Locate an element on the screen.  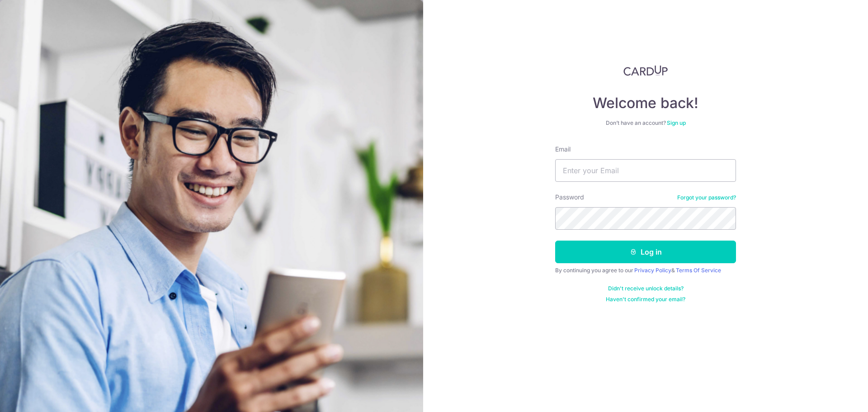
div: By continuing you agree to our & is located at coordinates (645, 271).